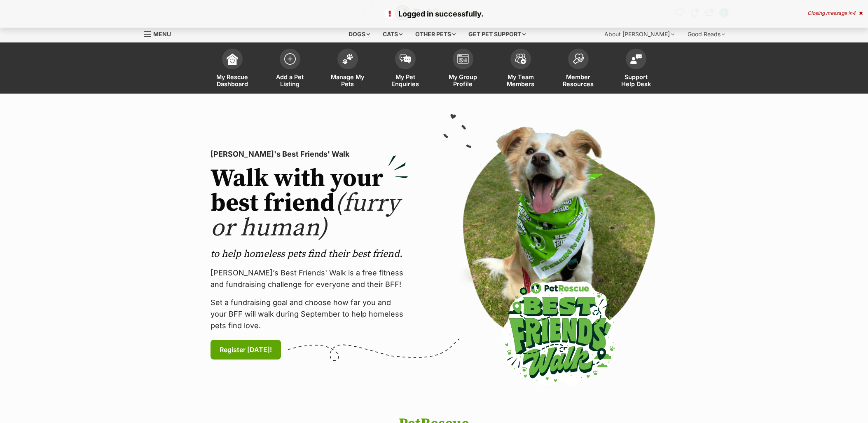 This screenshot has height=423, width=868. Describe the element at coordinates (393, 35) in the screenshot. I see `div: Cats` at that location.